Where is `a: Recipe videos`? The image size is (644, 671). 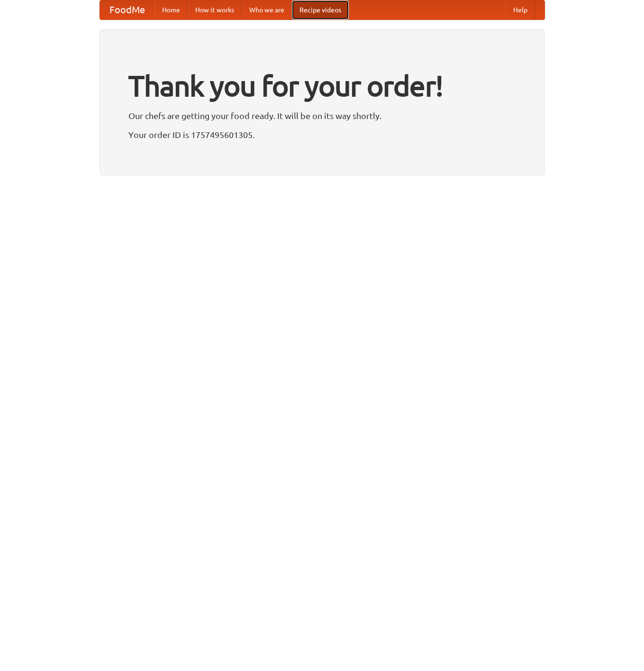
a: Recipe videos is located at coordinates (320, 10).